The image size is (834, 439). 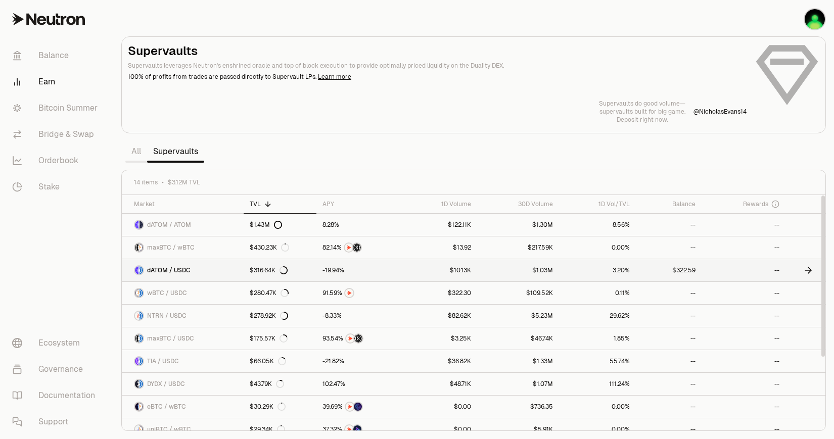 I want to click on a: $430.23K, so click(x=280, y=248).